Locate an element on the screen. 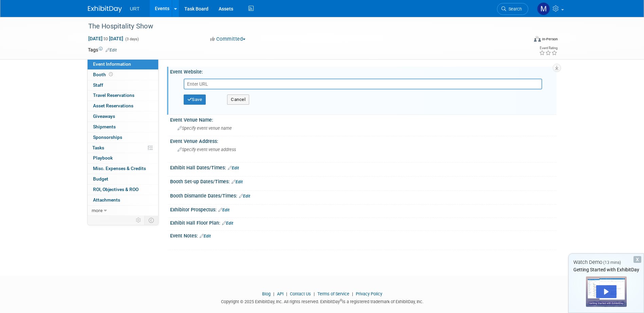 This screenshot has width=644, height=313. div: Exhibitor Prospectus: is located at coordinates (363, 209).